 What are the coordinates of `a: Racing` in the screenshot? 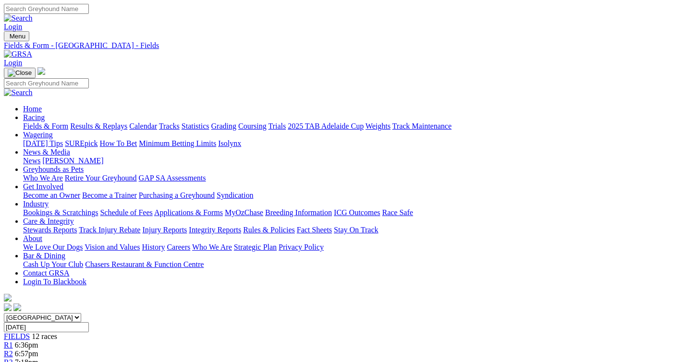 It's located at (34, 117).